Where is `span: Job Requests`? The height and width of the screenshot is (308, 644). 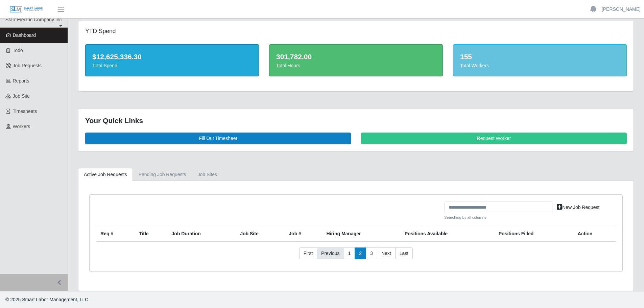
span: Job Requests is located at coordinates (28, 66).